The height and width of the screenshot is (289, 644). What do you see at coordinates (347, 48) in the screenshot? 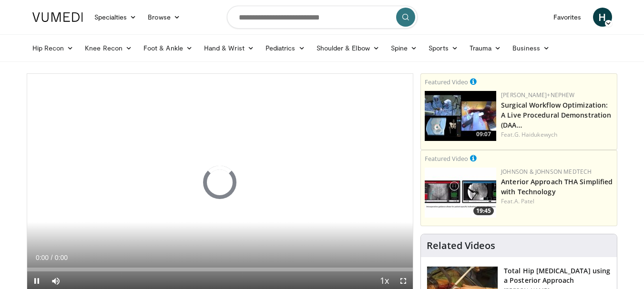
I see `a: Shoulder & Elbow` at bounding box center [347, 48].